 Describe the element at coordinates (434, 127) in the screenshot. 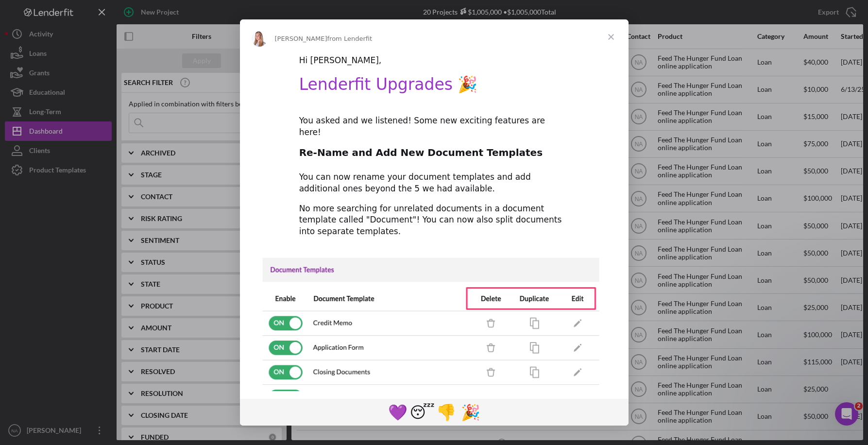

I see `div: You asked and we listened! Some new exciting features are here!` at that location.